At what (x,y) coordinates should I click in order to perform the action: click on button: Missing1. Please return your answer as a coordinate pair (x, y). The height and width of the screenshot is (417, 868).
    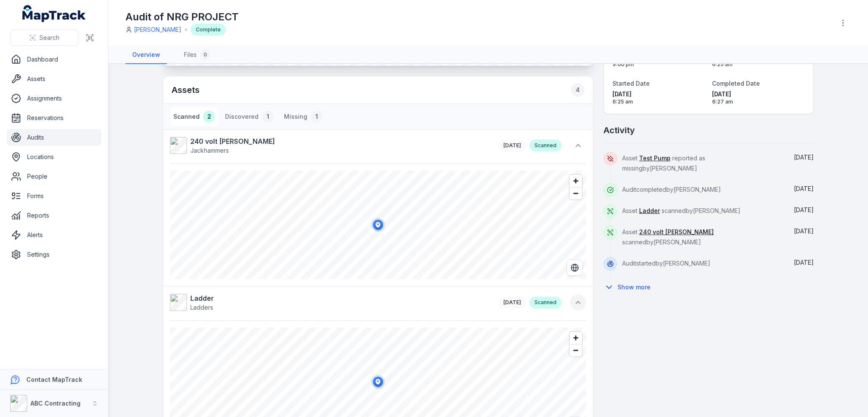
    Looking at the image, I should click on (303, 117).